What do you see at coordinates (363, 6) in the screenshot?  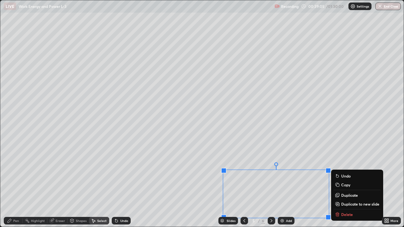 I see `p: Settings` at bounding box center [363, 6].